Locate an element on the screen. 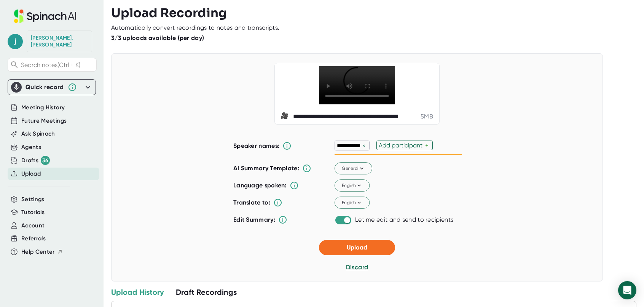 The width and height of the screenshot is (644, 307). b: Language spoken: is located at coordinates (260, 185).